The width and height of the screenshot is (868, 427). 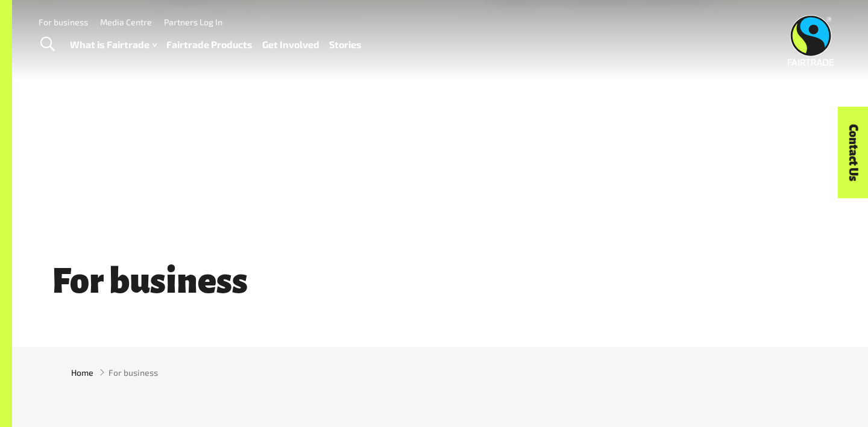 I want to click on a: Get Involved, so click(x=290, y=44).